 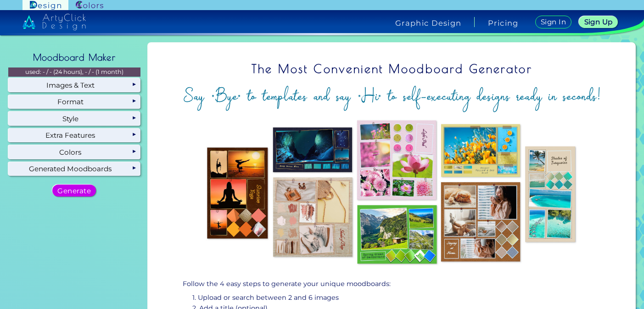 I want to click on h5: Generate, so click(x=74, y=191).